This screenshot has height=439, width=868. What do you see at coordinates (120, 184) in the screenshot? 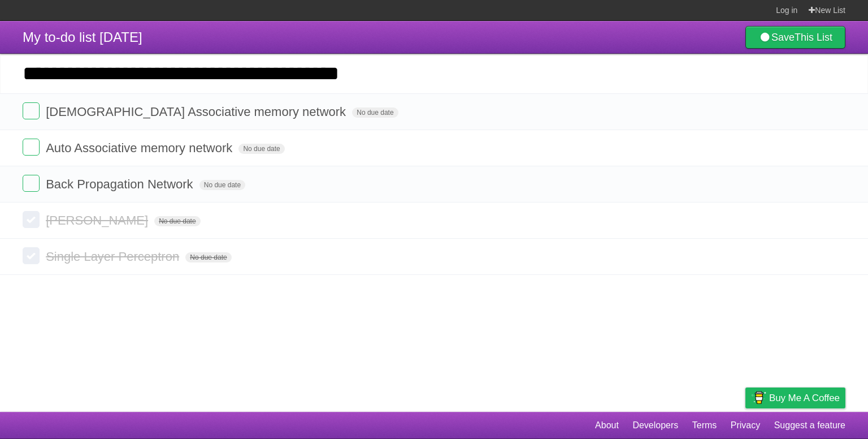
I see `span: Back Propagation Network` at bounding box center [120, 184].